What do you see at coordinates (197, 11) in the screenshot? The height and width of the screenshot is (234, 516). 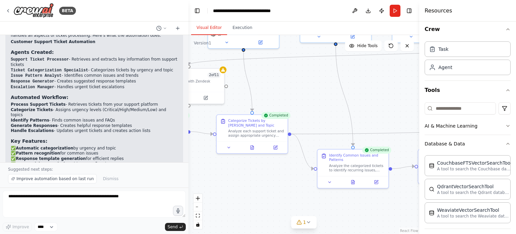 I see `button: Hide left sidebar` at bounding box center [197, 11].